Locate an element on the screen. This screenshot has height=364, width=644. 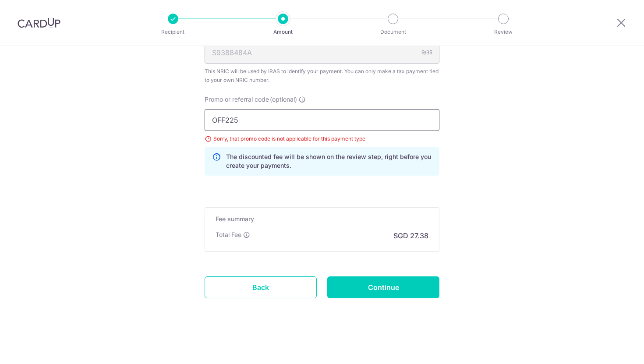
p: The discounted fee will be shown on the review step, right before you create your payments. is located at coordinates (329, 162).